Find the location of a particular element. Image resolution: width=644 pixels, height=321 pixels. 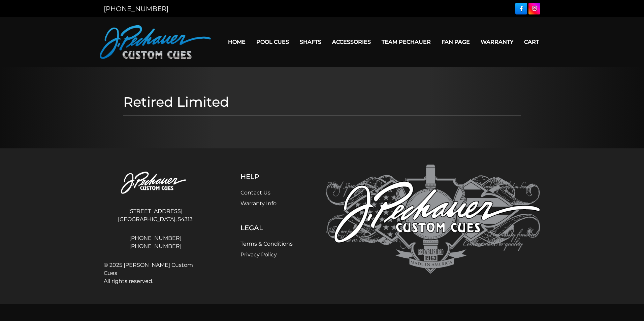

h5: Help is located at coordinates (267, 177).